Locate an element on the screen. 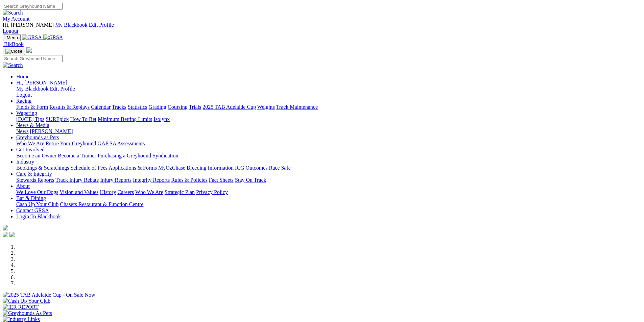  a: Become an Owner is located at coordinates (36, 155).